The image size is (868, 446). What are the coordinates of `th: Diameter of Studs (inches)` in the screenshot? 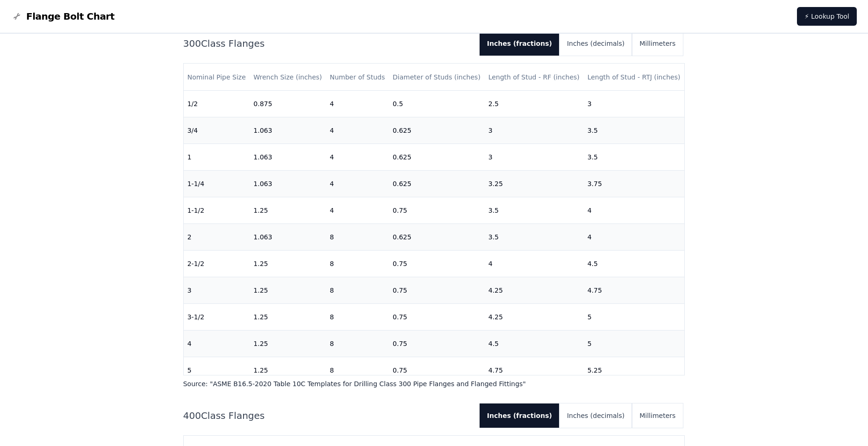 It's located at (437, 77).